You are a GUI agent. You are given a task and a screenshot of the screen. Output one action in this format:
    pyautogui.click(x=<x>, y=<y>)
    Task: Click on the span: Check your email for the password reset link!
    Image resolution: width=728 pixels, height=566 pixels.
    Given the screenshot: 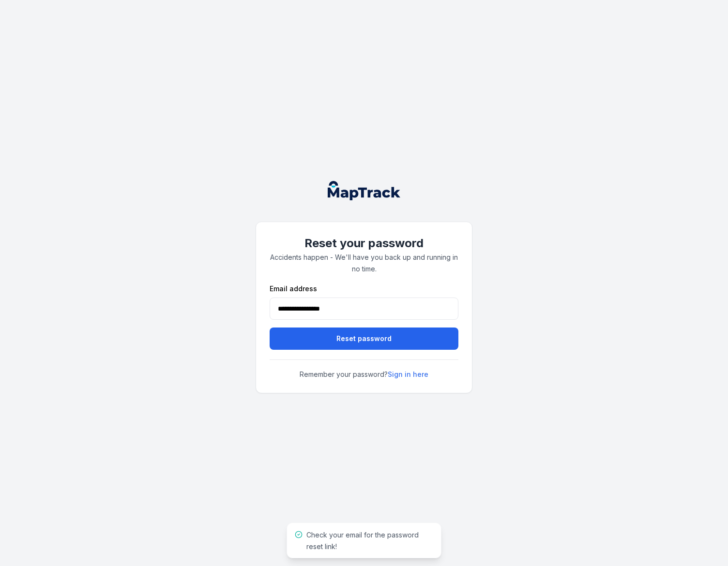 What is the action you would take?
    pyautogui.click(x=363, y=540)
    